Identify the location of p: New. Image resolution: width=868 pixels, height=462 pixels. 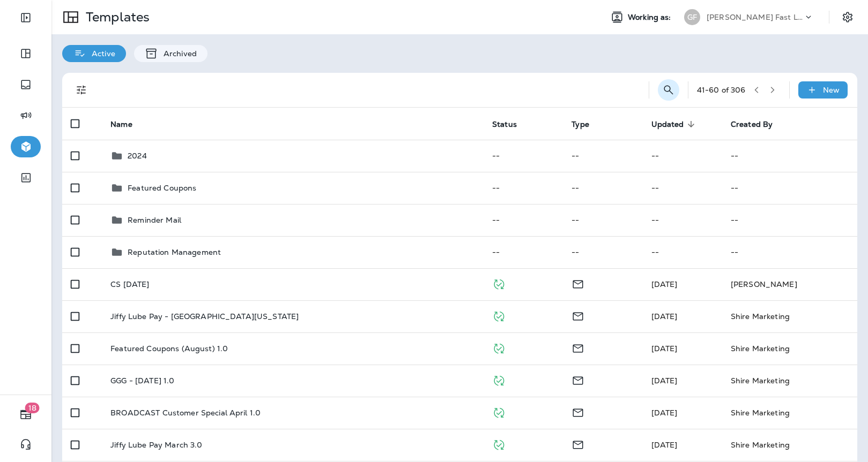
(831, 90).